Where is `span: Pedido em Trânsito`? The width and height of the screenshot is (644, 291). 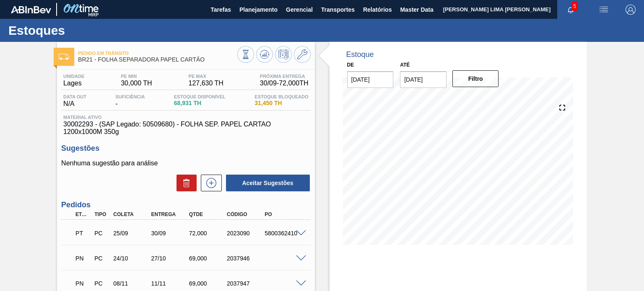 span: Pedido em Trânsito is located at coordinates (157, 53).